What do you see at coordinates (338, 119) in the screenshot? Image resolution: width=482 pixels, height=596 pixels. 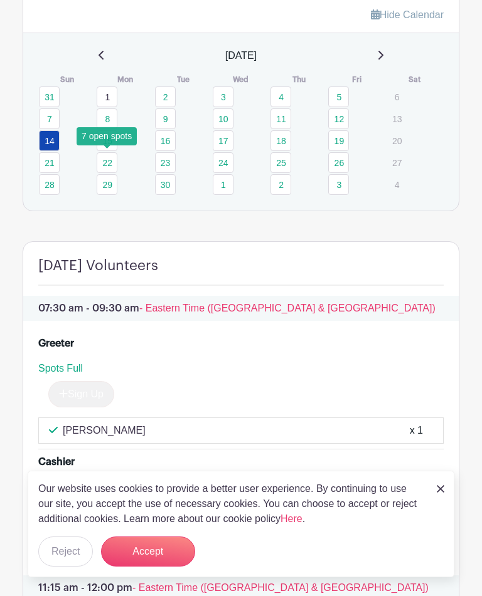 I see `a: 12` at bounding box center [338, 119].